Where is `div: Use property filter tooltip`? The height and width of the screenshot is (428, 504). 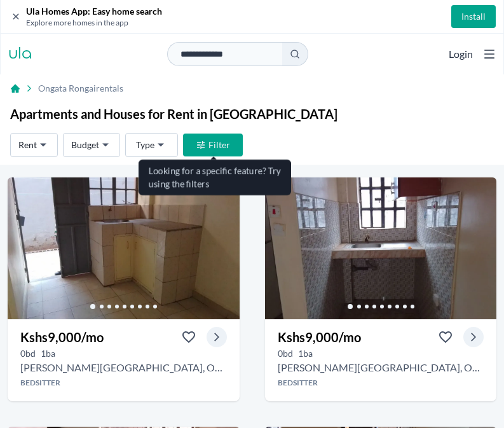 div: Use property filter tooltip is located at coordinates (215, 178).